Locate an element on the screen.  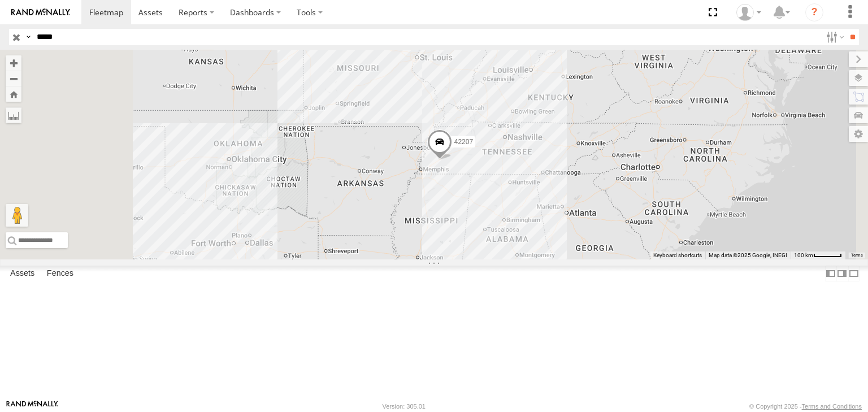
label: Dock Summary Table to the Right is located at coordinates (842, 274).